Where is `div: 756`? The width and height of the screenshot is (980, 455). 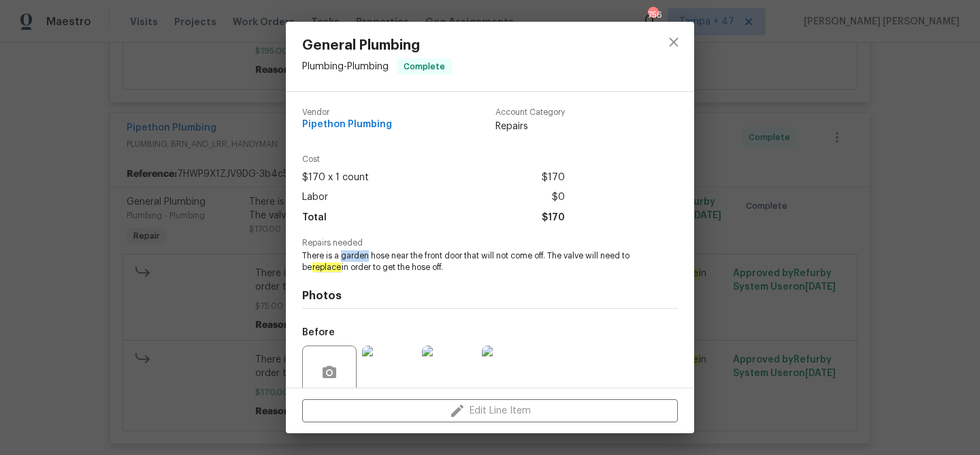
div: 756 is located at coordinates (653, 15).